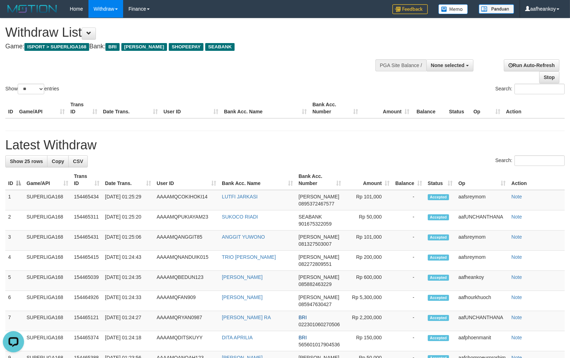 The width and height of the screenshot is (570, 358). Describe the element at coordinates (410, 9) in the screenshot. I see `img: Feedback.jpg` at that location.